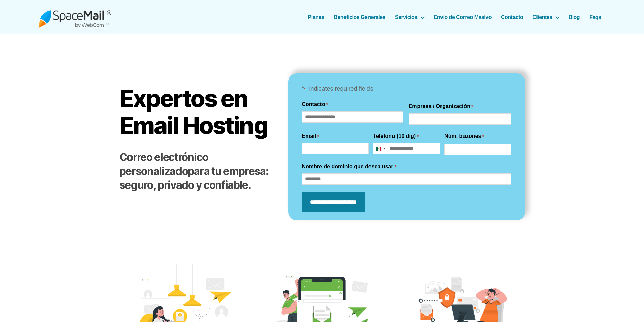 The width and height of the screenshot is (644, 322). Describe the element at coordinates (359, 17) in the screenshot. I see `a: Beneficios Generales` at that location.